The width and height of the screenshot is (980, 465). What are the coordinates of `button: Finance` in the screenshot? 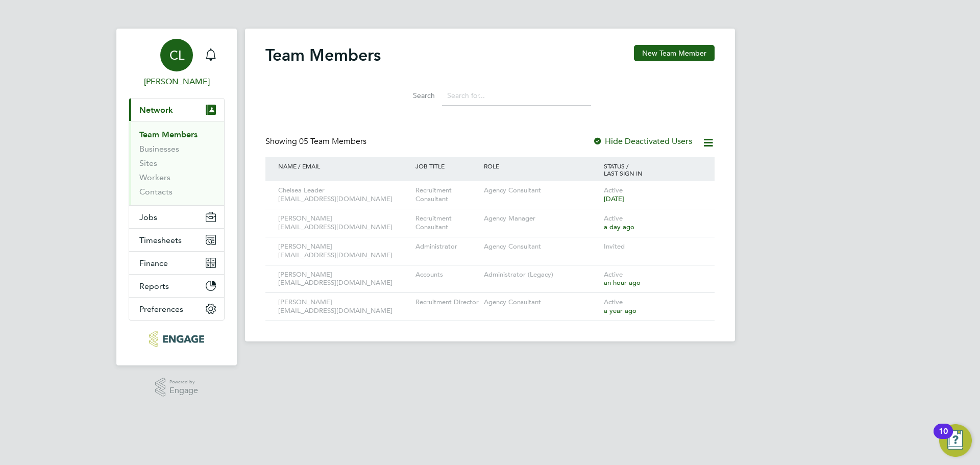 It's located at (177, 263).